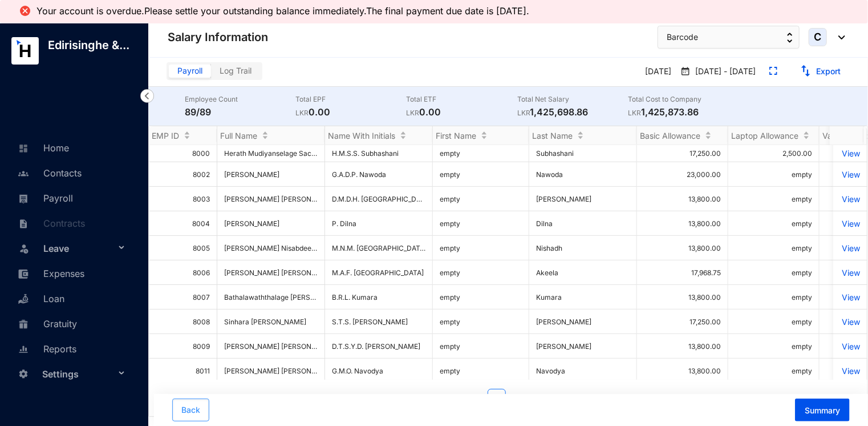 This screenshot has width=868, height=426. Describe the element at coordinates (683, 112) in the screenshot. I see `p: 1,425,873.86` at that location.